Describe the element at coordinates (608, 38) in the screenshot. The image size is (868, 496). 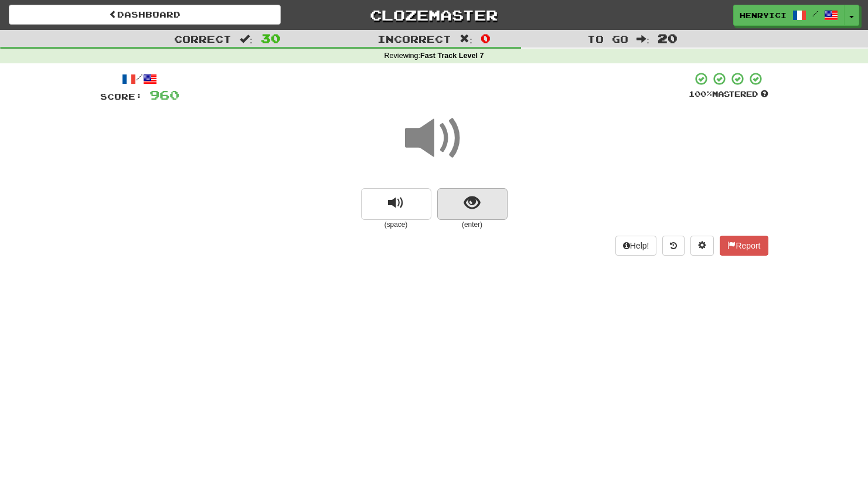
I see `span: To go` at that location.